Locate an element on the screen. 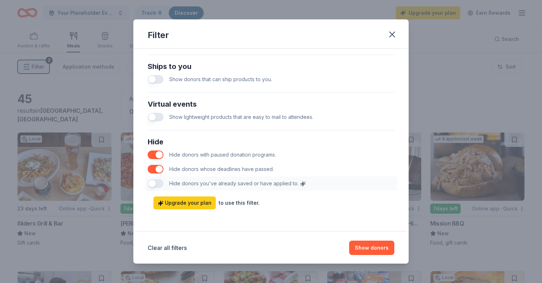  span: Hide donors whose deadlines have passed. is located at coordinates (222, 169).